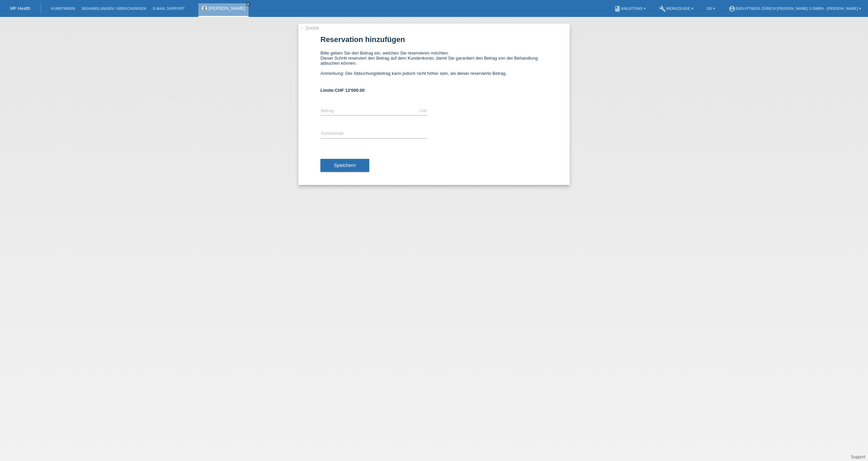 This screenshot has width=868, height=461. Describe the element at coordinates (676, 9) in the screenshot. I see `a: buildWerkzeuge ▾` at that location.